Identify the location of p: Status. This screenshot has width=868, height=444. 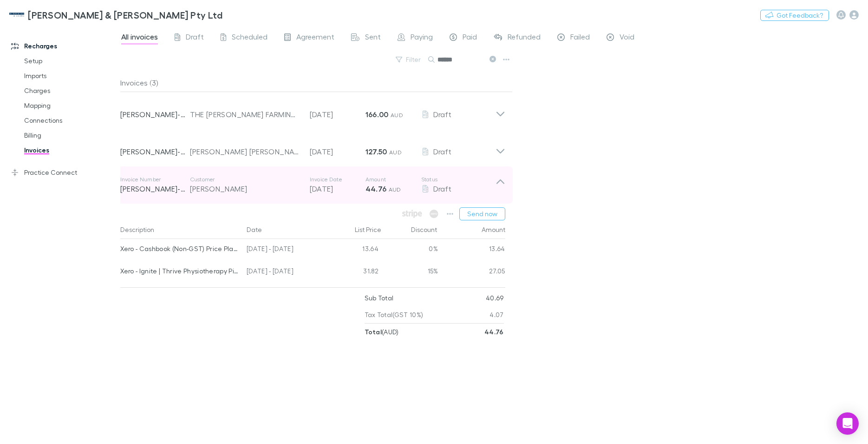
(458, 179).